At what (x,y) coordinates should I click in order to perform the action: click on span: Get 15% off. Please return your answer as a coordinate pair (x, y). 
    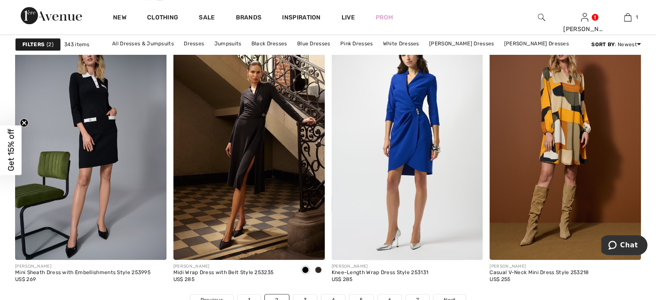
    Looking at the image, I should click on (11, 150).